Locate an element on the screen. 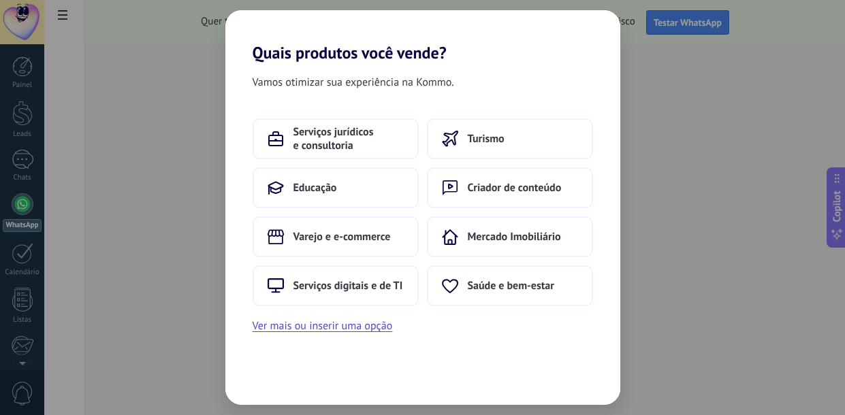 Image resolution: width=845 pixels, height=415 pixels. span: Criador de conteúdo is located at coordinates (515, 188).